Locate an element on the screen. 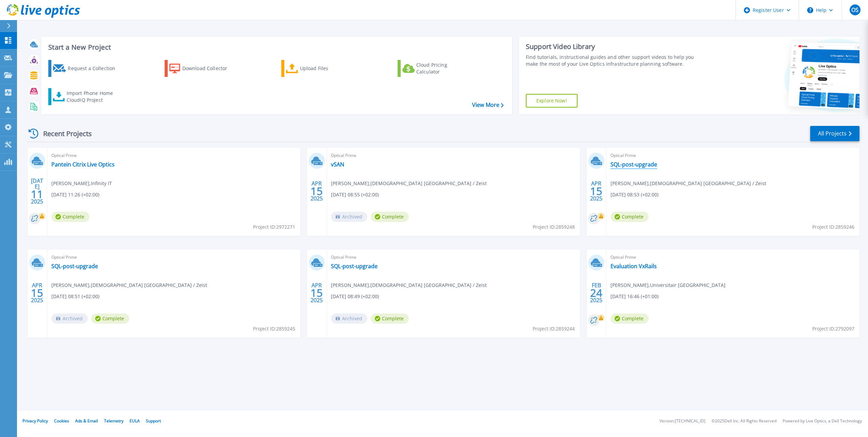 The image size is (868, 437). div: Recent Projects is located at coordinates (64, 133).